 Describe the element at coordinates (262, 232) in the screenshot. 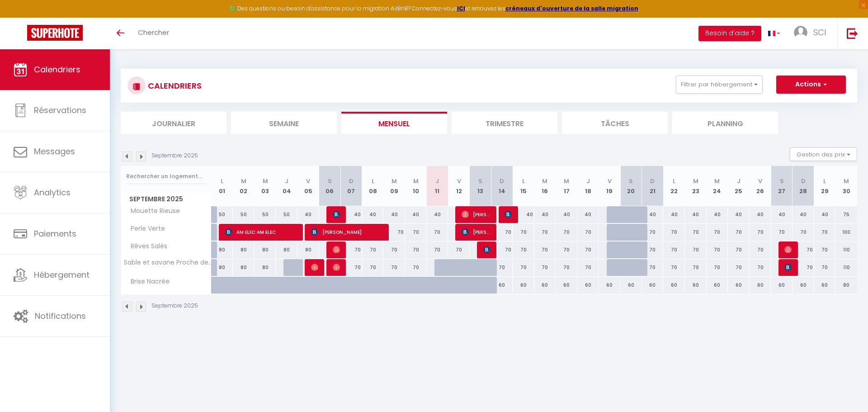

I see `span: AM ELEC AM ELEC` at that location.